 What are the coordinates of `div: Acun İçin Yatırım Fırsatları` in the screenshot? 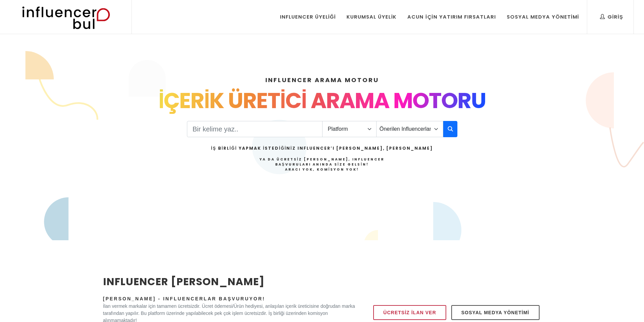 It's located at (452, 17).